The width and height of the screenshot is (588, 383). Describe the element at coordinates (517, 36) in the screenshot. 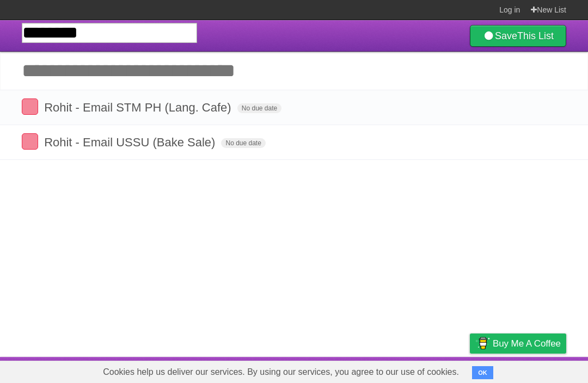

I see `a: SaveThis List` at that location.